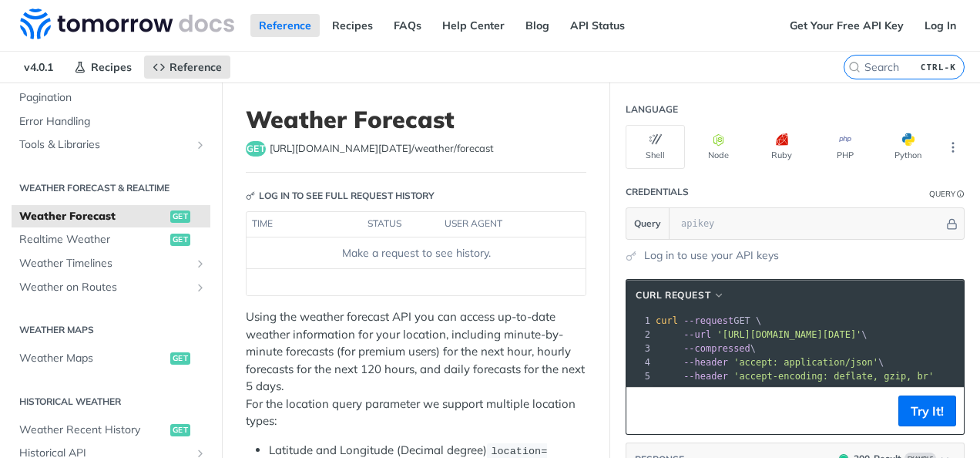 This screenshot has width=980, height=458. Describe the element at coordinates (708, 321) in the screenshot. I see `span: --request` at that location.